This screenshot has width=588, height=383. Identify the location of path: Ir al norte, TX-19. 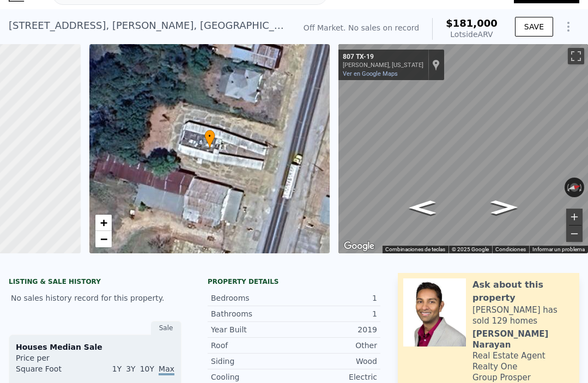
(504, 207).